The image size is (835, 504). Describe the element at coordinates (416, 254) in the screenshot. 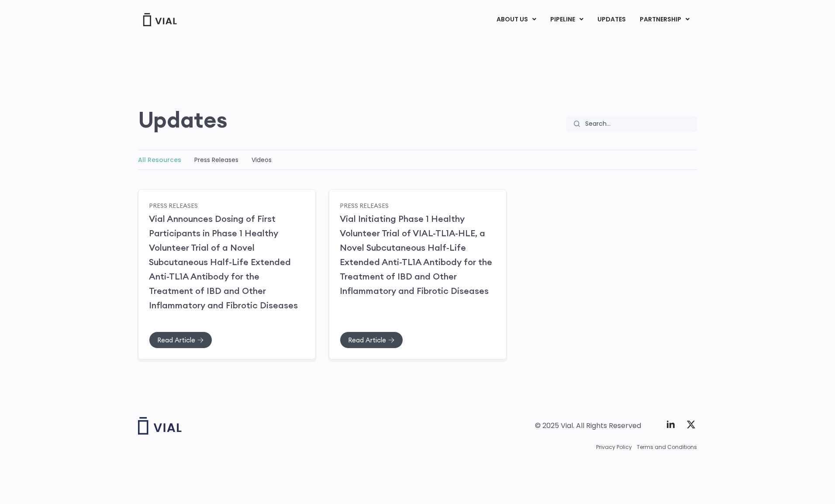

I see `a: Vial Initiating Phase 1 Healthy Volunteer Trial of VIAL-TL1A-HLE, a Novel Subcutaneous Half-Life ...` at that location.